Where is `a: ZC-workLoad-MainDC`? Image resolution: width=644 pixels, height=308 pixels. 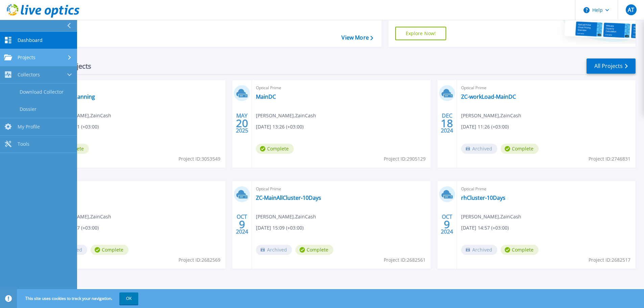 a: ZC-workLoad-MainDC is located at coordinates (489, 97).